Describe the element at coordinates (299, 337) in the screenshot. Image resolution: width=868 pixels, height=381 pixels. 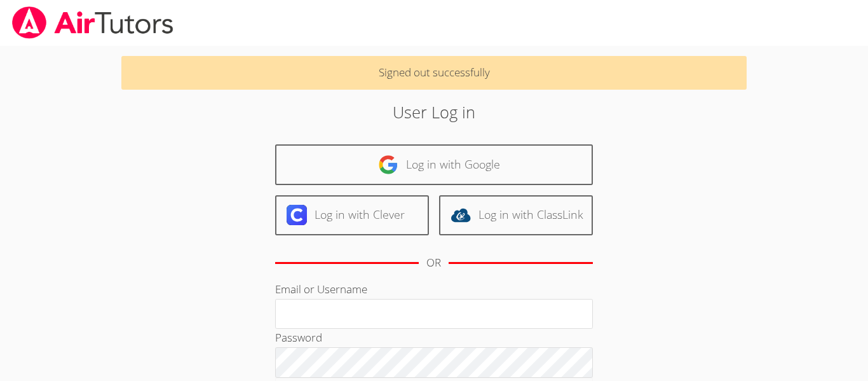
I see `label: Password` at that location.